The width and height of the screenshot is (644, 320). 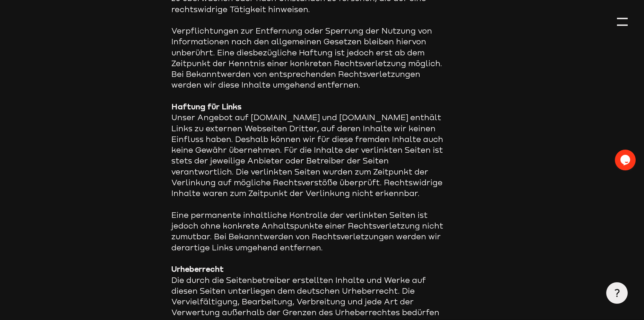 I want to click on p: Eine permanente inhaltliche Kontrolle der verlinkten Seiten ist jedoch ohne konkrete Anhaltspunkt..., so click(x=310, y=231).